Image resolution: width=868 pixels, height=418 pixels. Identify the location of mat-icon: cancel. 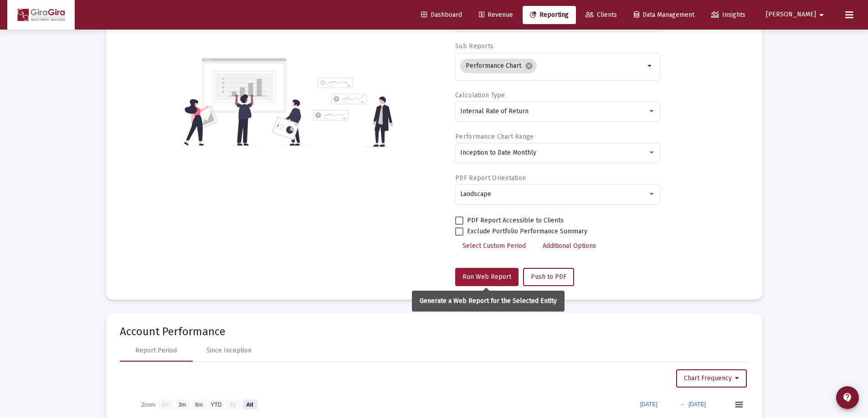
(529, 66).